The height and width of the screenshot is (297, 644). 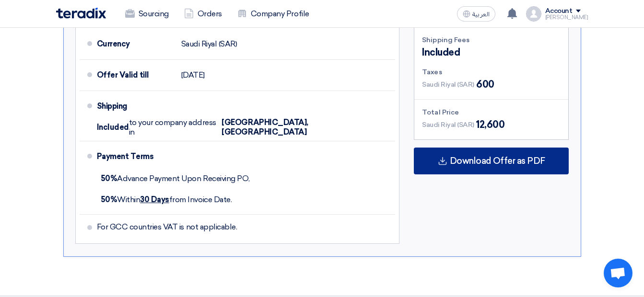 What do you see at coordinates (135, 106) in the screenshot?
I see `div: Shipping` at bounding box center [135, 106].